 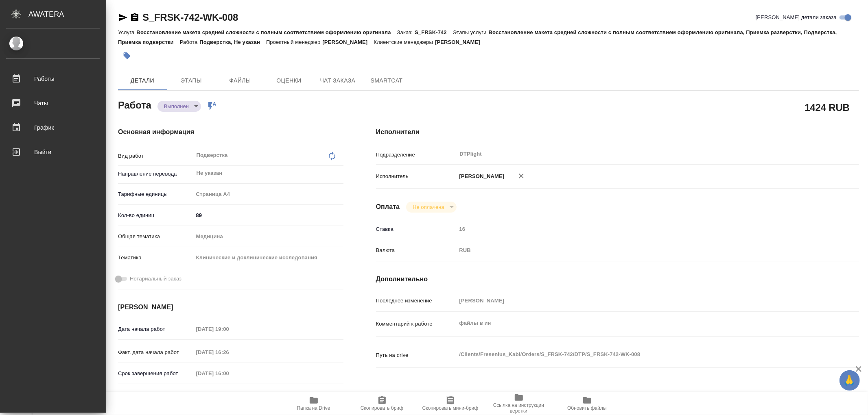 What do you see at coordinates (828, 107) in the screenshot?
I see `h2: 1424 RUB` at bounding box center [828, 107].